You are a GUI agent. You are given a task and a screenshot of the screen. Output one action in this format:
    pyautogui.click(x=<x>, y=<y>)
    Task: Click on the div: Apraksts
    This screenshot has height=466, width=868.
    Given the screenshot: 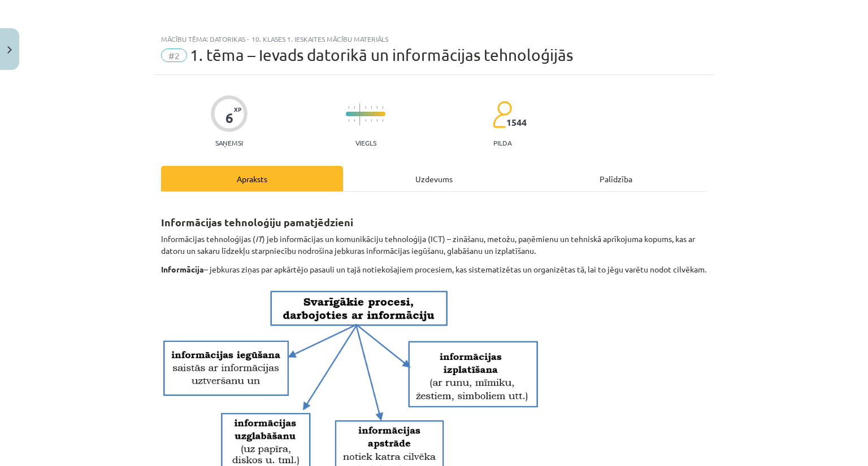 What is the action you would take?
    pyautogui.click(x=252, y=178)
    